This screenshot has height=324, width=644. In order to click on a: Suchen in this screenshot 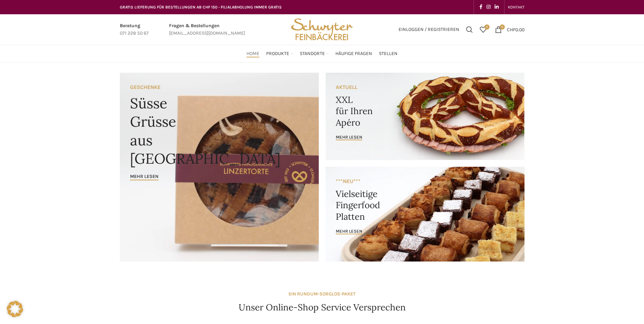, I will do `click(470, 29)`.